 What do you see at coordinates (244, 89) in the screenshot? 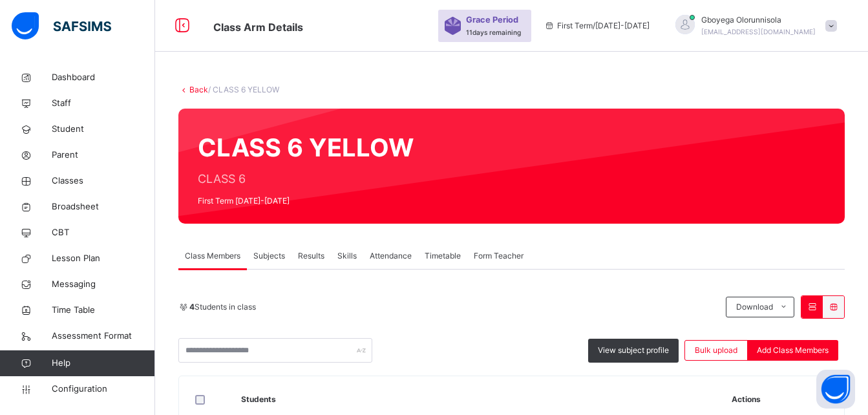
I see `span: / CLASS 6 YELLOW` at bounding box center [244, 89].